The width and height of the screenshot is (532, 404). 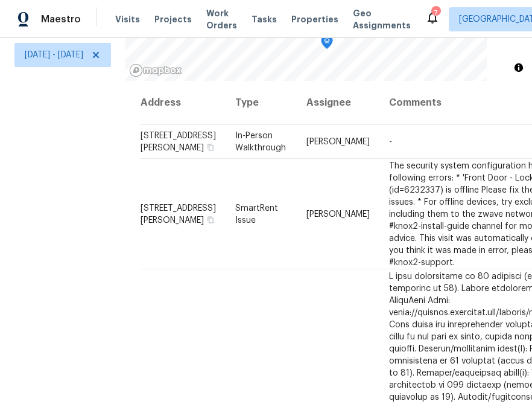 I want to click on span: Maestro, so click(x=61, y=20).